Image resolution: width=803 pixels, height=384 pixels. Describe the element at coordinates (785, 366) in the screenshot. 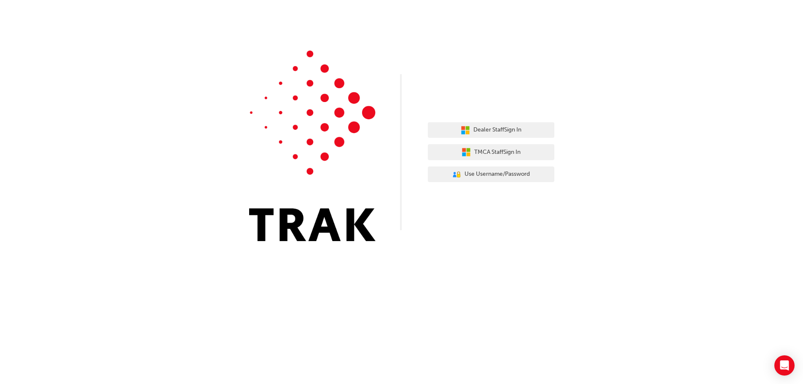

I see `div: Open Intercom Messenger` at that location.